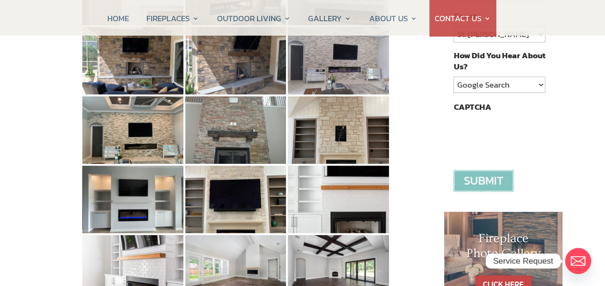 The height and width of the screenshot is (286, 605). Describe the element at coordinates (338, 61) in the screenshot. I see `img: 9` at that location.